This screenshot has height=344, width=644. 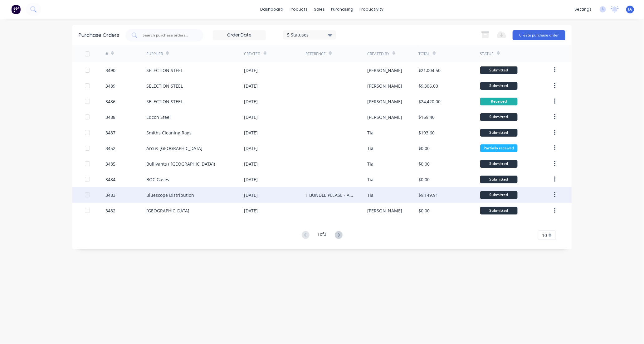 I want to click on div: products, so click(x=299, y=10).